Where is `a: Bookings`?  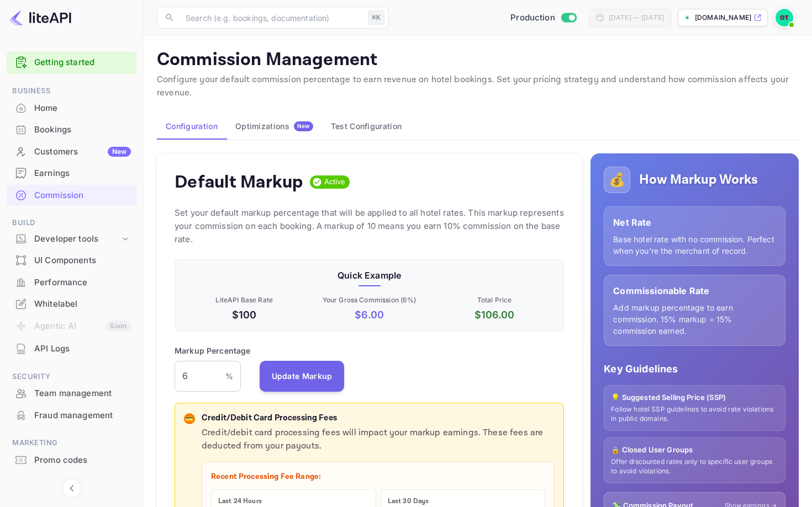 a: Bookings is located at coordinates (71, 129).